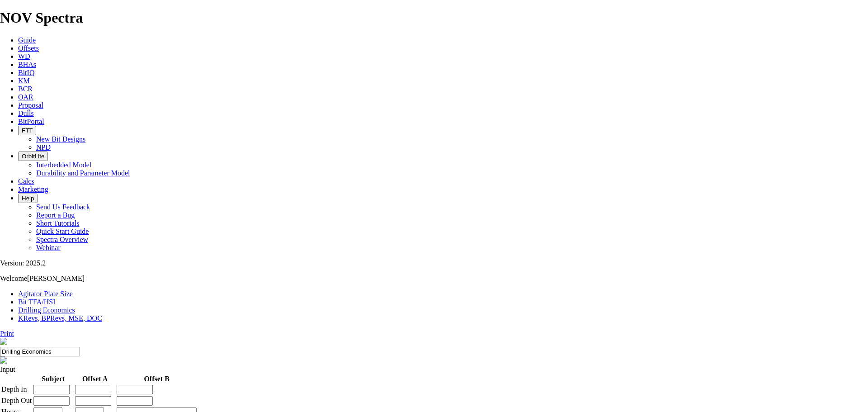  I want to click on a: Webinar, so click(49, 247).